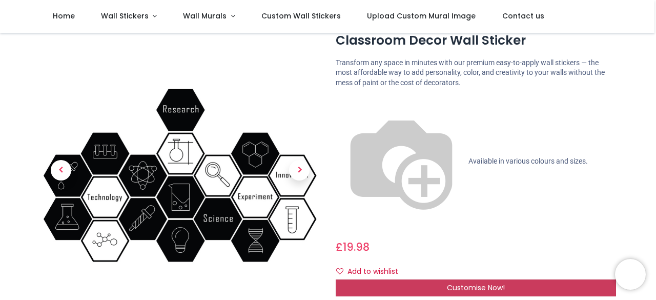  Describe the element at coordinates (64, 16) in the screenshot. I see `span: Home` at that location.